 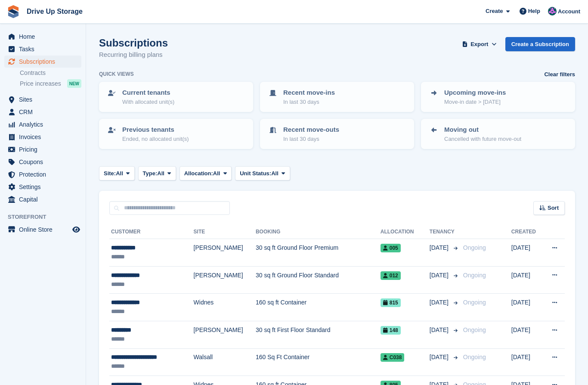 I want to click on span: Sort, so click(x=553, y=208).